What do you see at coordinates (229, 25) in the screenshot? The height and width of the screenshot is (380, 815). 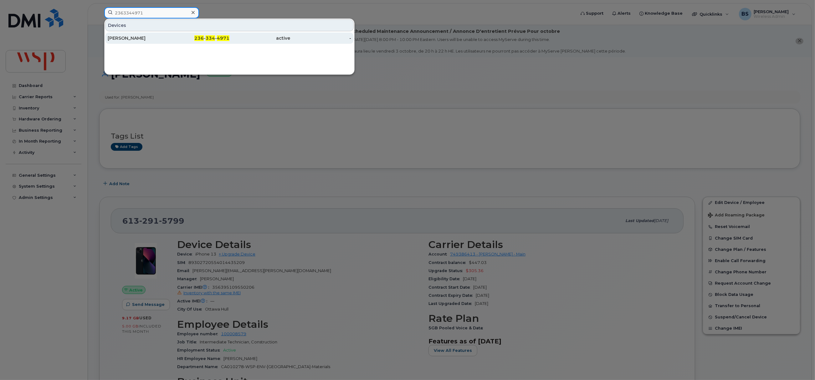 I see `div: Devices` at bounding box center [229, 25].